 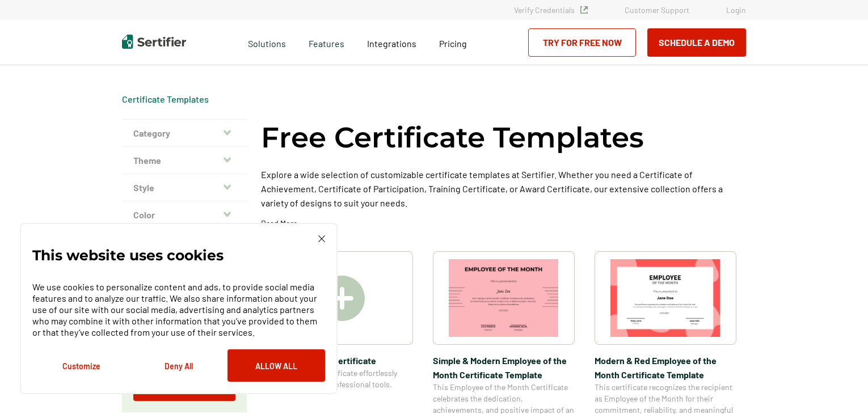 What do you see at coordinates (184, 215) in the screenshot?
I see `button: Color` at bounding box center [184, 215].